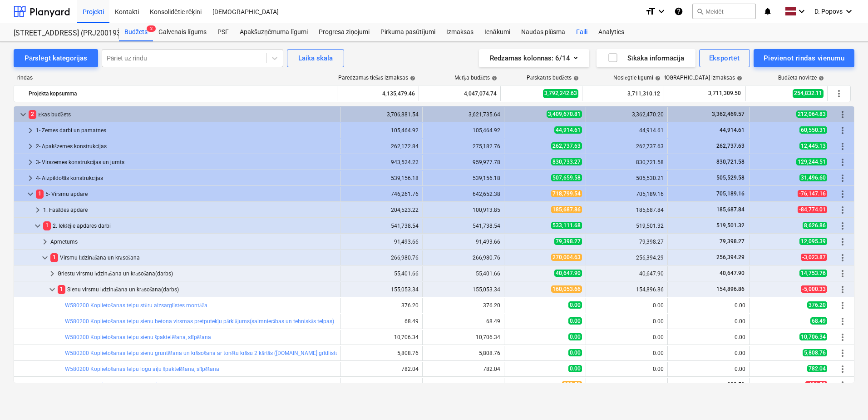  What do you see at coordinates (463, 131) in the screenshot?
I see `div: 105,464.92` at bounding box center [463, 131].